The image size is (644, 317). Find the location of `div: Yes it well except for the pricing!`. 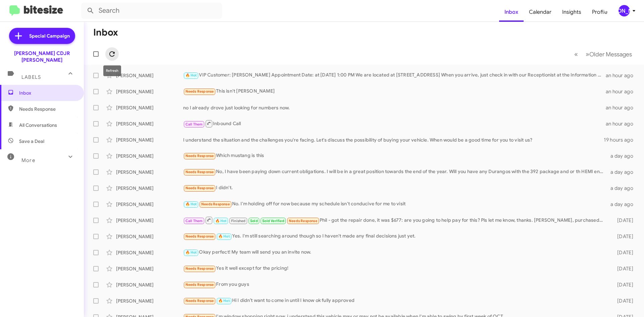

div: Yes it well except for the pricing! is located at coordinates (395, 268).